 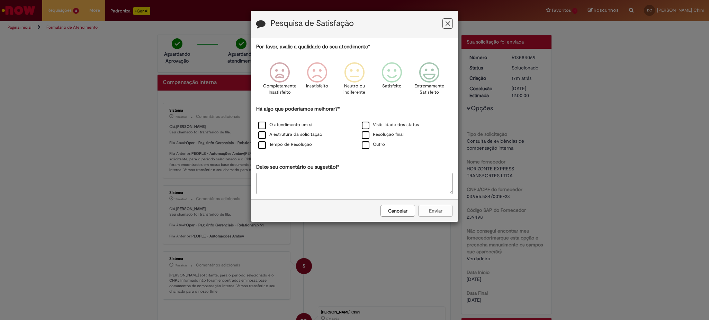 I want to click on label: Tempo de Resolução, so click(x=285, y=145).